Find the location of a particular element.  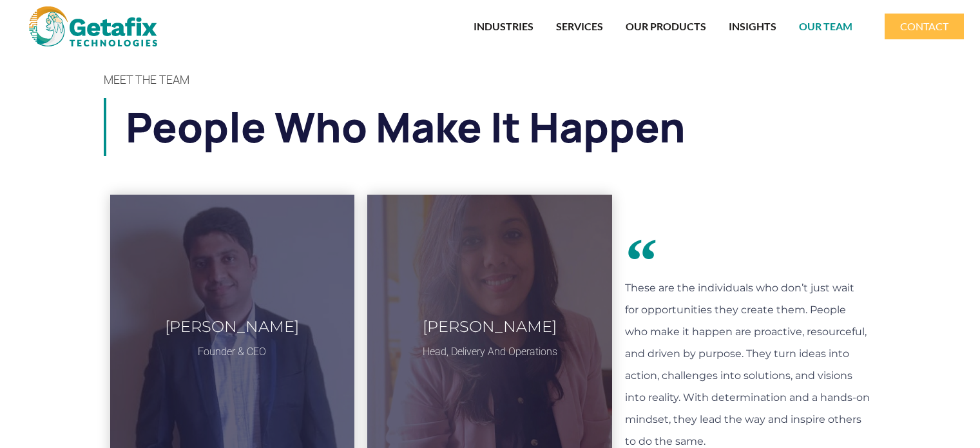

img: web and mobile application development company is located at coordinates (93, 27).